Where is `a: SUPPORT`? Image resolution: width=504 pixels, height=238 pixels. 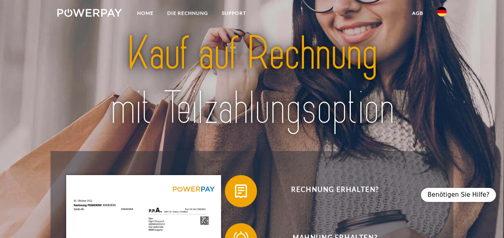
a: SUPPORT is located at coordinates (234, 13).